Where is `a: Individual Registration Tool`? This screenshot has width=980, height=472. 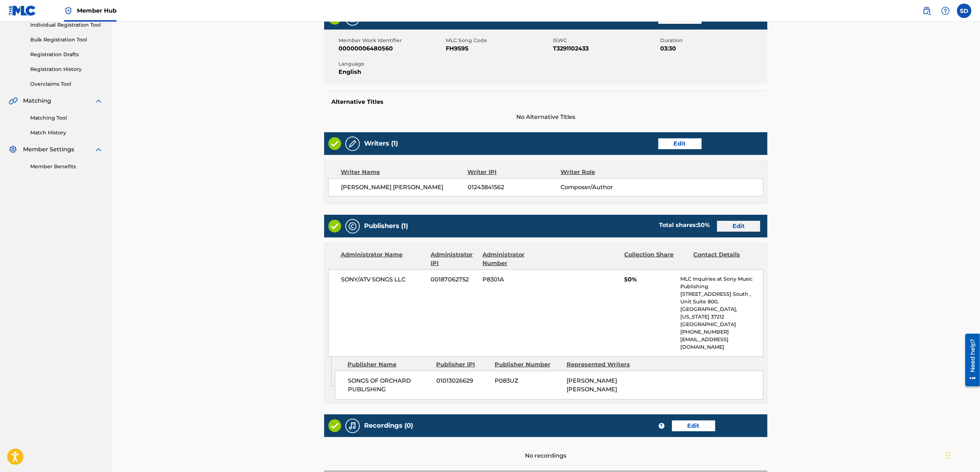
a: Individual Registration Tool is located at coordinates (67, 25).